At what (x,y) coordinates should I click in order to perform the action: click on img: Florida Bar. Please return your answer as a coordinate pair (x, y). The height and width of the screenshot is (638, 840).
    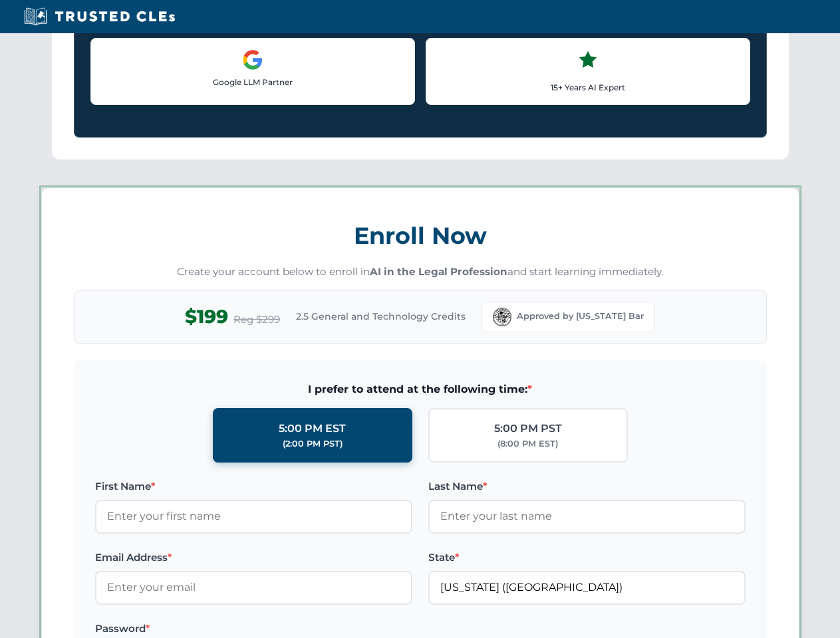
    Looking at the image, I should click on (502, 317).